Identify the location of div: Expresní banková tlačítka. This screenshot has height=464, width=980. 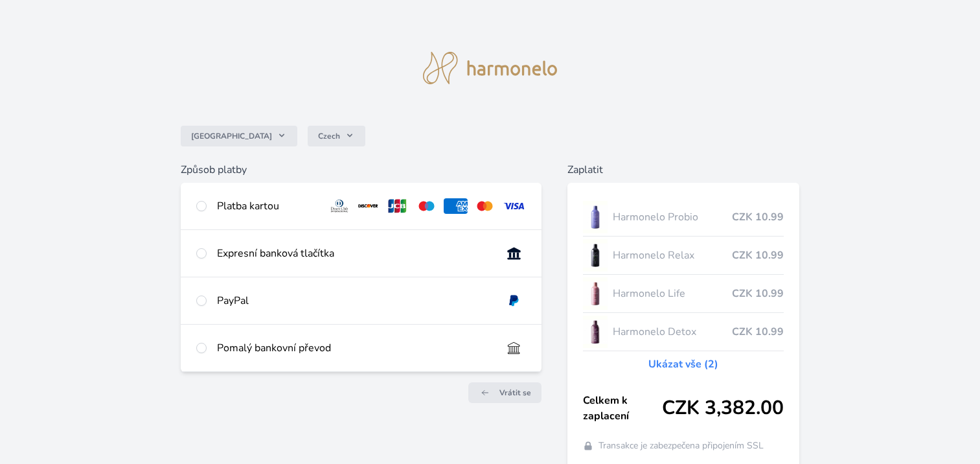
(355, 253).